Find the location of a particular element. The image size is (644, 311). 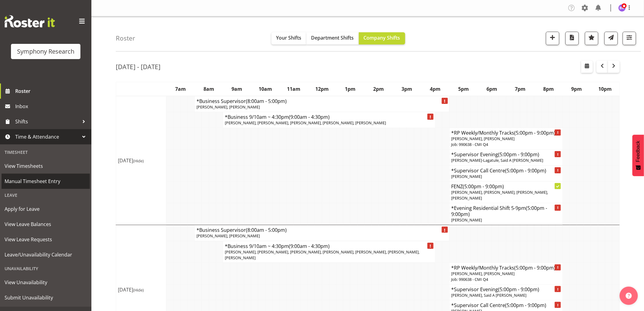

button: Your Shifts is located at coordinates (289, 38).